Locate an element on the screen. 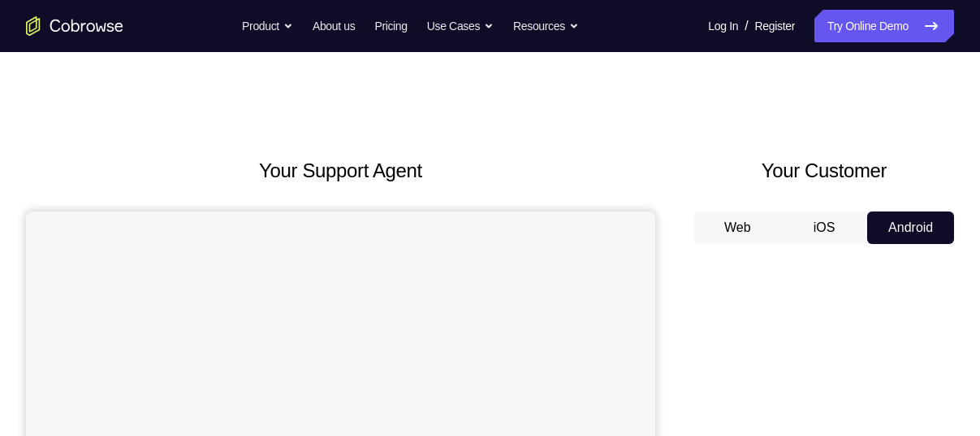 This screenshot has width=980, height=436. a: Pricing is located at coordinates (390, 26).